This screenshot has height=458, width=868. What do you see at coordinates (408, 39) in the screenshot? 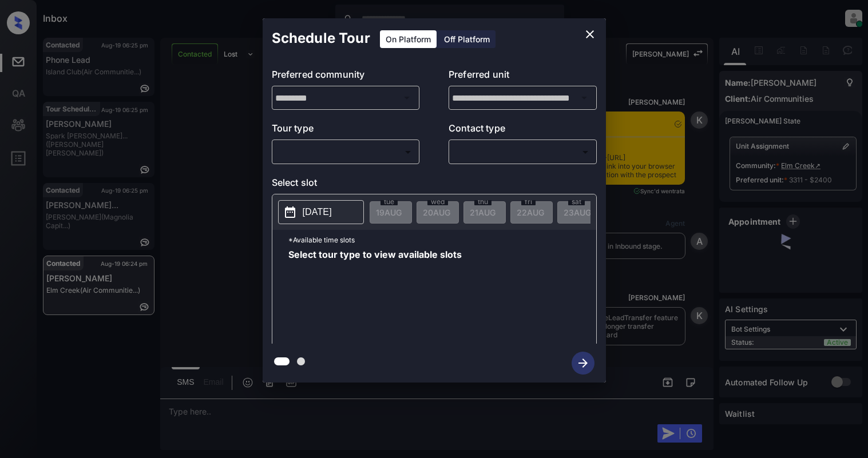
I see `div: On Platform` at bounding box center [408, 39].